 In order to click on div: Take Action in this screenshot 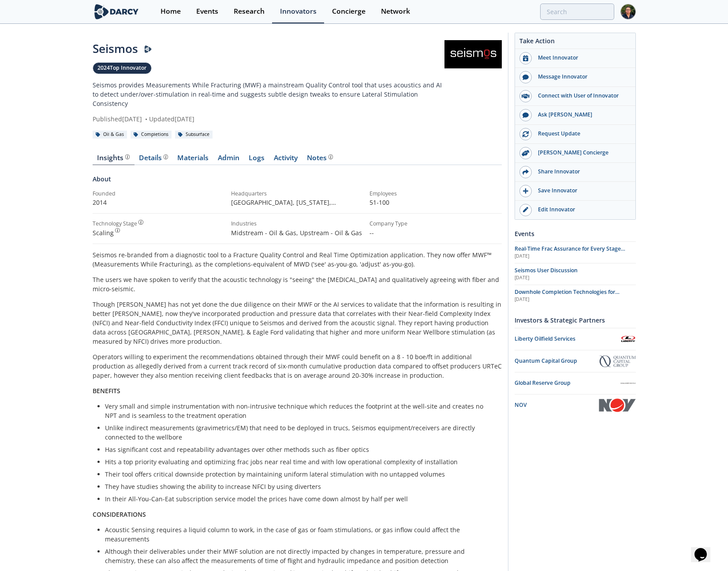, I will do `click(575, 42)`.